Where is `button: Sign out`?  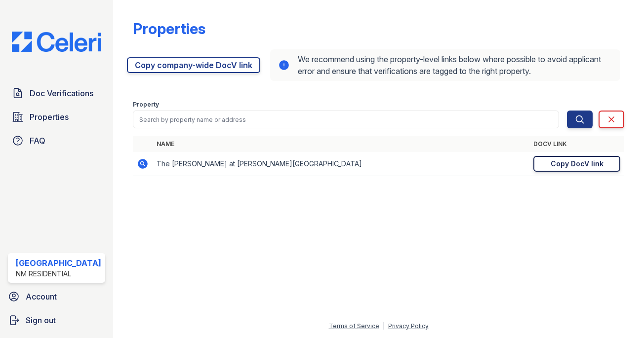 button: Sign out is located at coordinates (56, 320).